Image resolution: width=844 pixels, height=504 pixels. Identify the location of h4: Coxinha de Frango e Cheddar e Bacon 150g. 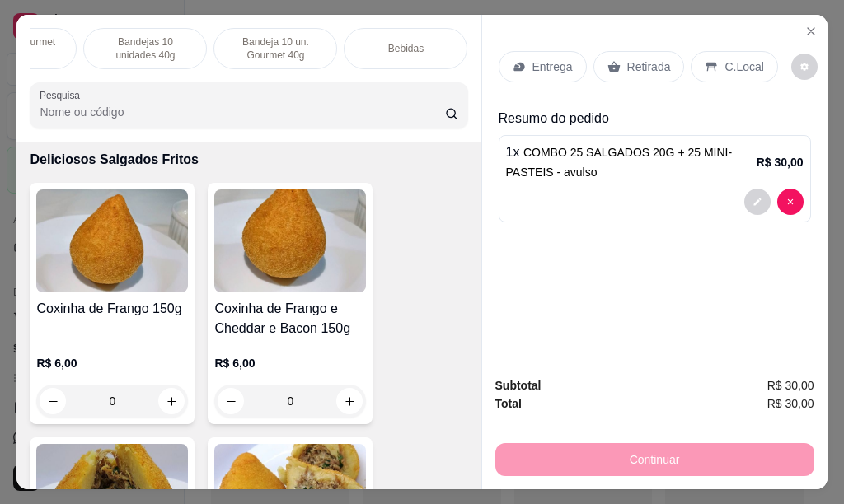
(290, 319).